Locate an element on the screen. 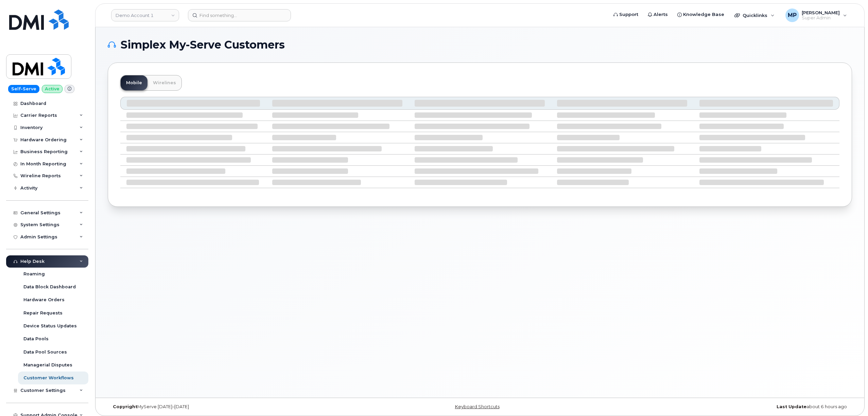 Image resolution: width=868 pixels, height=416 pixels. div: about 6 hours ago is located at coordinates (728, 407).